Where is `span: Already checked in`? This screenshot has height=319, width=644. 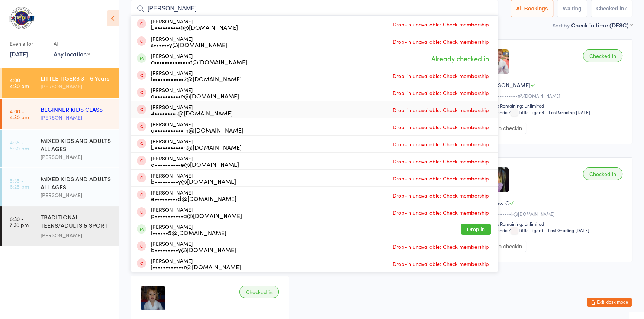
span: Already checked in is located at coordinates (460, 59).